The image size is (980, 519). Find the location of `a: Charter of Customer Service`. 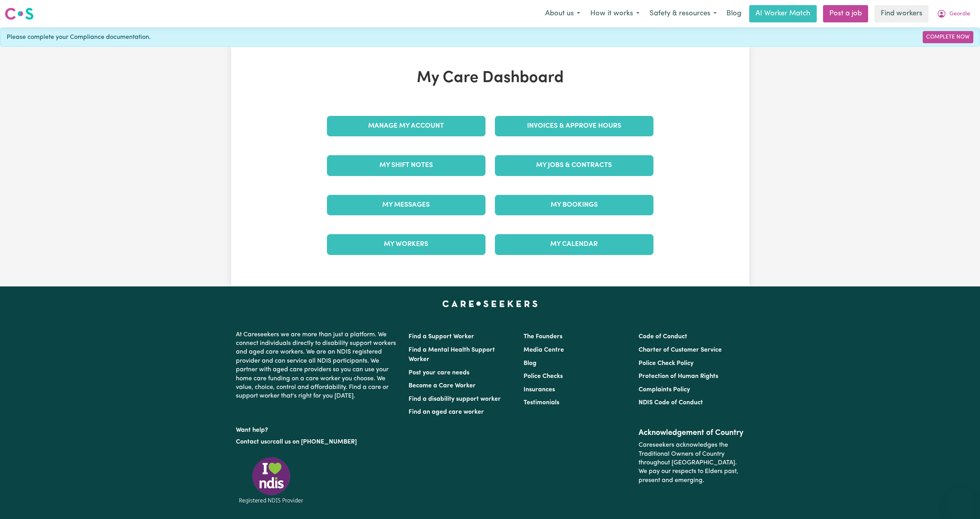

a: Charter of Customer Service is located at coordinates (681, 350).